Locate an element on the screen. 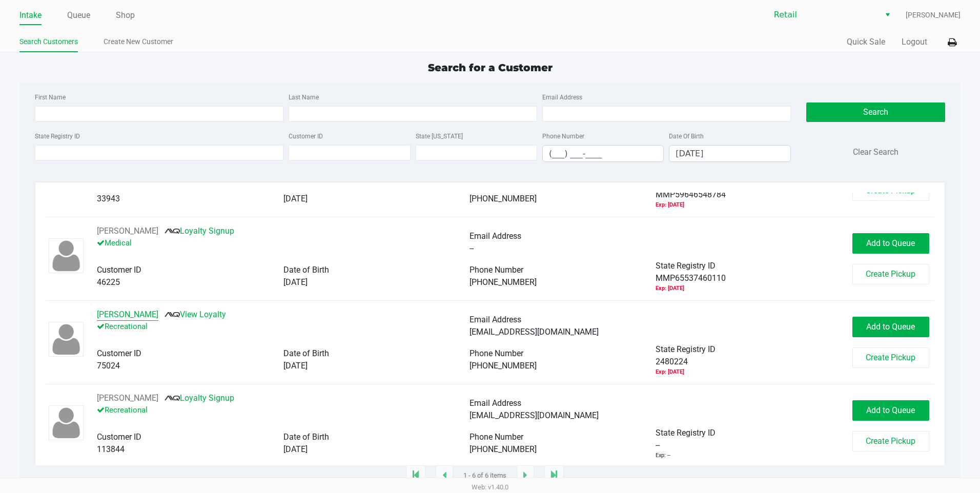 The height and width of the screenshot is (493, 980). span: Web: v1.40.0 is located at coordinates (490, 487).